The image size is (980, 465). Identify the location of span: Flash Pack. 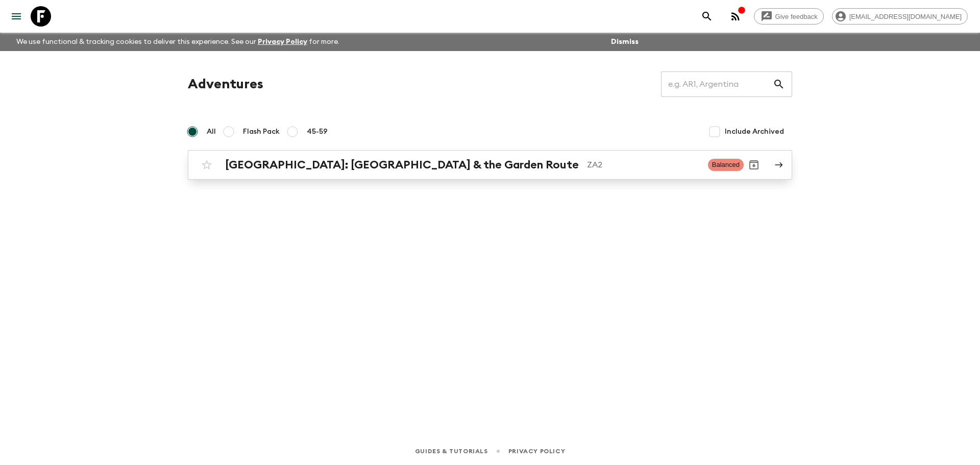
(261, 132).